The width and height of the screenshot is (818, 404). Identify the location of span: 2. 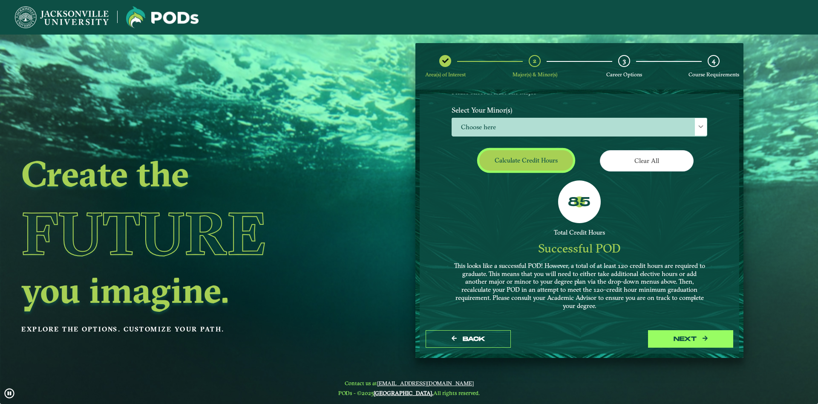
(535, 61).